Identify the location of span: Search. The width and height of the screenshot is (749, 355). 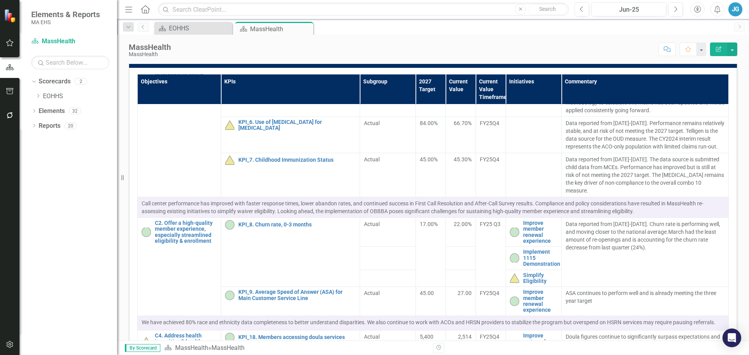
(547, 9).